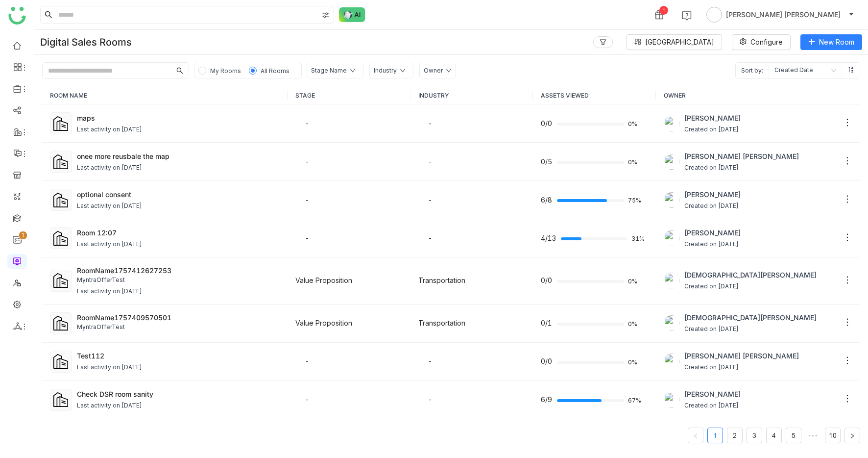  I want to click on div: Room 12:07, so click(178, 232).